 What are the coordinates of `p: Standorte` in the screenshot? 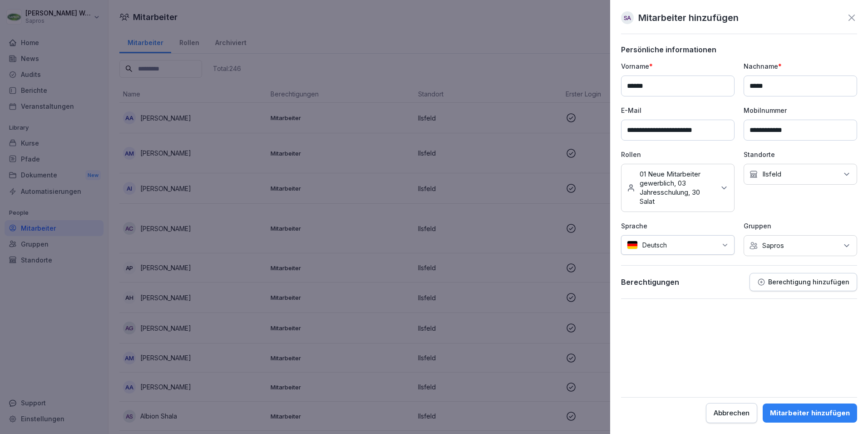 It's located at (801, 154).